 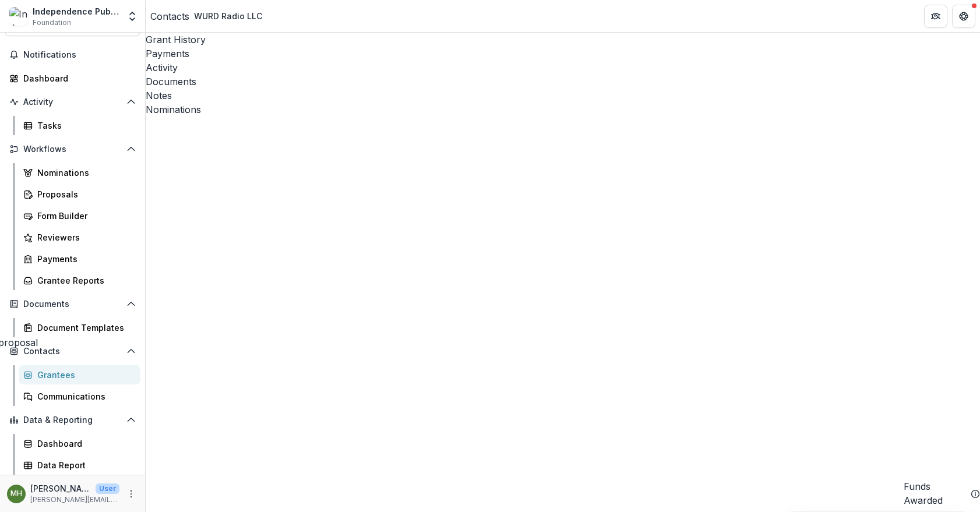 What do you see at coordinates (935, 493) in the screenshot?
I see `h2: Funds Awarded` at bounding box center [935, 493].